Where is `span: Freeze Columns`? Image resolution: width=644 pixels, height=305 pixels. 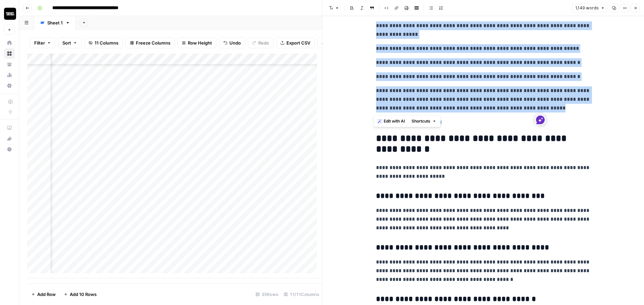
span: Freeze Columns is located at coordinates (153, 43).